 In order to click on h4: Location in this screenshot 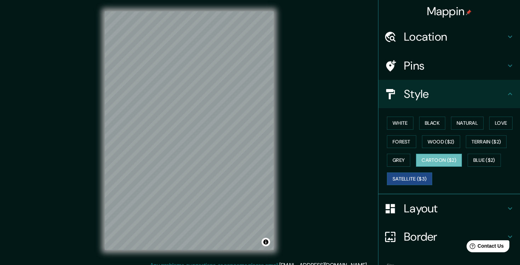, I will do `click(455, 37)`.